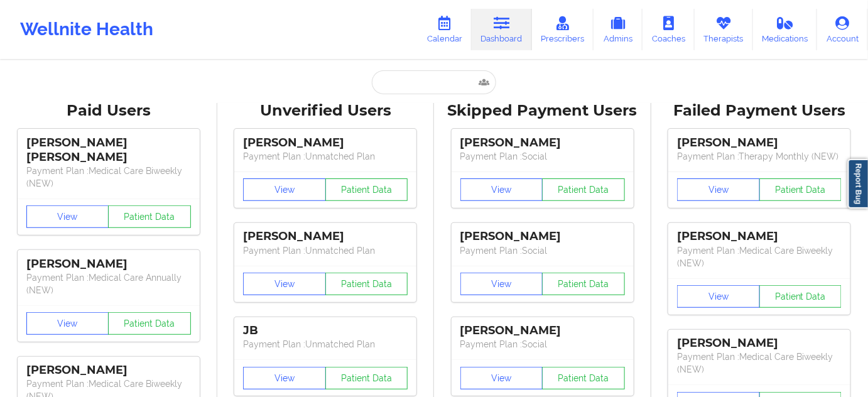 This screenshot has width=868, height=397. I want to click on a: Coaches, so click(669, 30).